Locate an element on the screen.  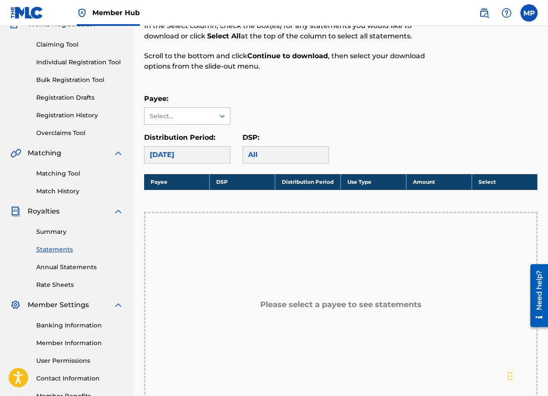
th: DSP is located at coordinates (242, 182).